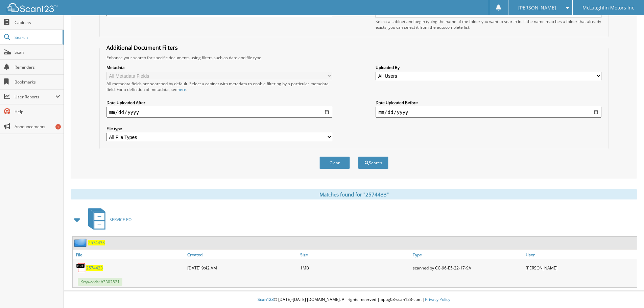  I want to click on span: Bookmarks, so click(37, 82).